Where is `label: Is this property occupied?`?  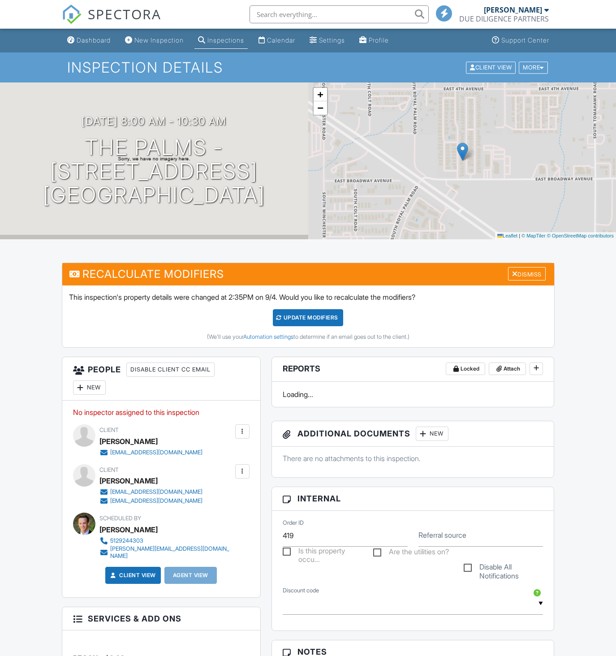
label: Is this property occupied? is located at coordinates (323, 552).